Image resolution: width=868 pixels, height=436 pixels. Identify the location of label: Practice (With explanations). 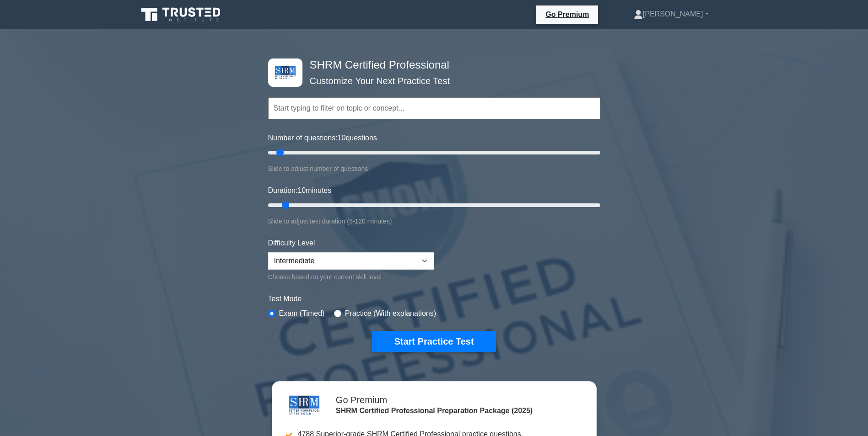
(390, 314).